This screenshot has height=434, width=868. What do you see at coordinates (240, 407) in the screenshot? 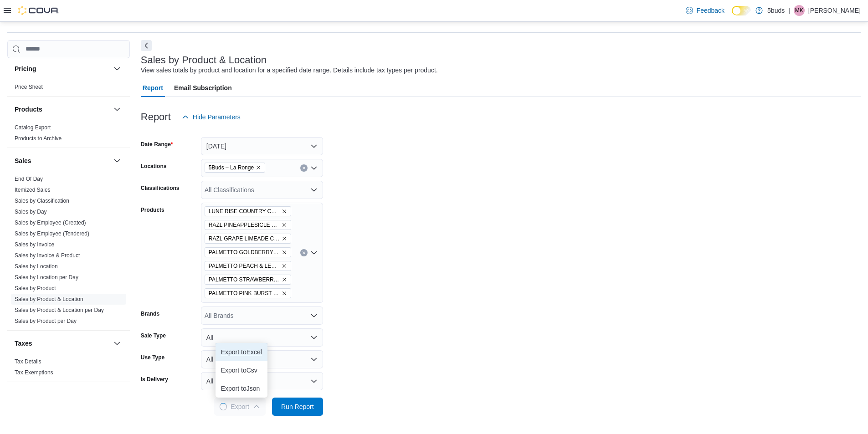
I see `span: Export` at bounding box center [240, 407].